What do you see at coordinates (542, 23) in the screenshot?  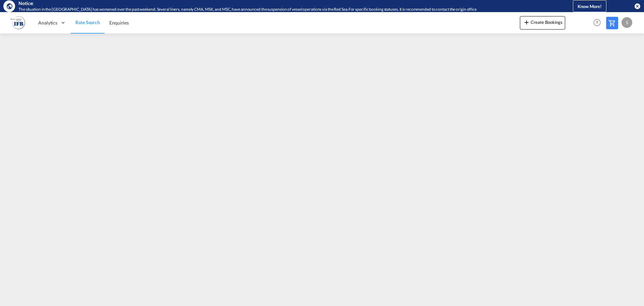 I see `button: icon-plus 400-fgCreate Bookings` at bounding box center [542, 23].